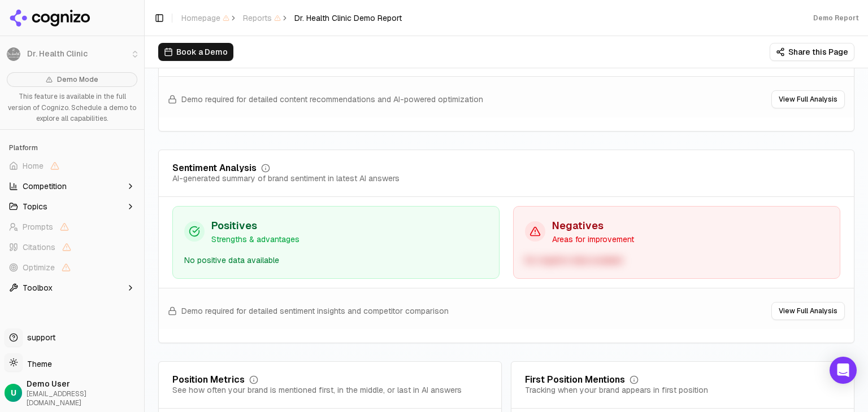 The image size is (868, 412). I want to click on h3: Negatives, so click(593, 226).